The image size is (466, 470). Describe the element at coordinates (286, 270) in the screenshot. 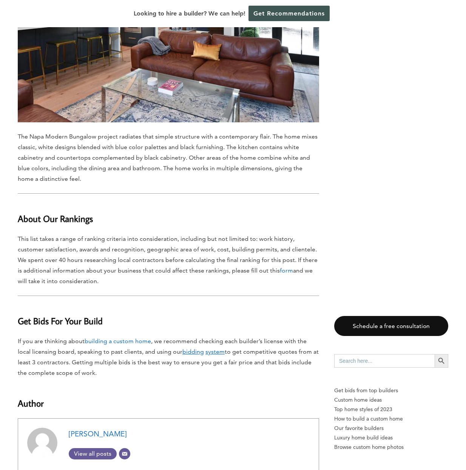

I see `a: form` at that location.